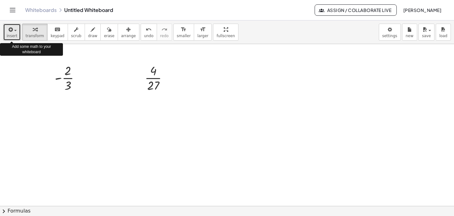  What do you see at coordinates (184, 36) in the screenshot?
I see `span: smaller` at bounding box center [184, 36].